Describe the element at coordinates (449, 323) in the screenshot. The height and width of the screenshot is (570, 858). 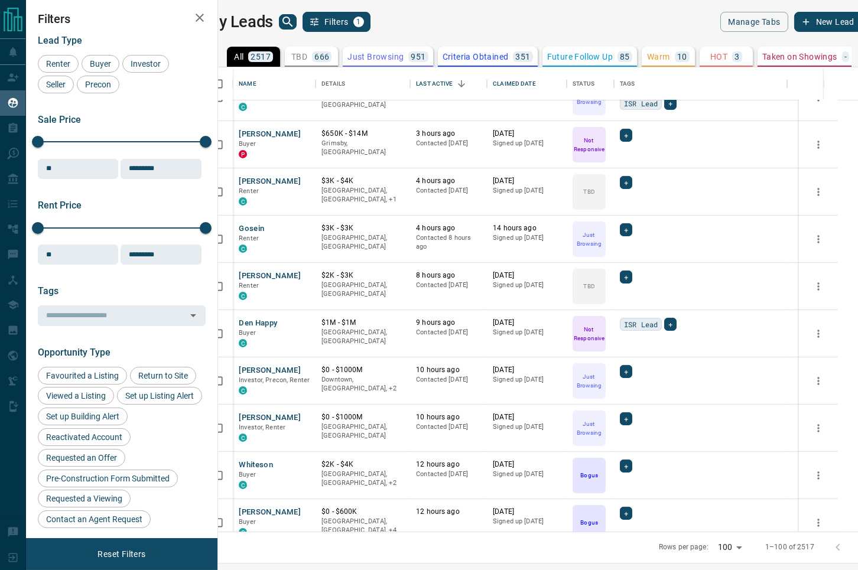
I see `p: 9 hours ago` at that location.